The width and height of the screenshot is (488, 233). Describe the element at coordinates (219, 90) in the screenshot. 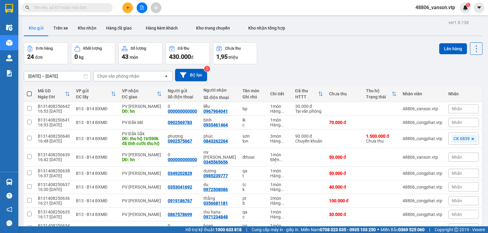

I see `div: Người nhận` at that location.